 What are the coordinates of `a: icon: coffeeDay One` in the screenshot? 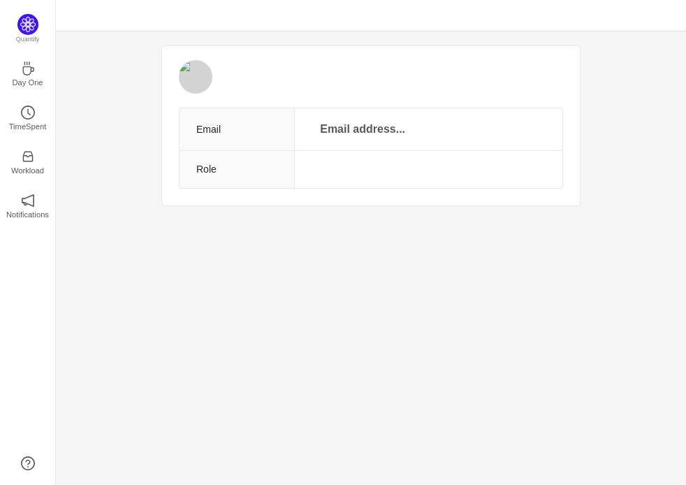 It's located at (28, 73).